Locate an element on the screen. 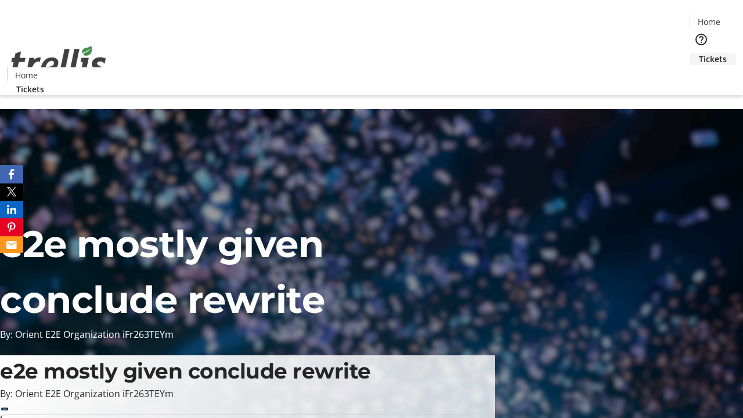 This screenshot has height=418, width=743. img: Orient E2E Organization iFr263TEYm's Logo is located at coordinates (59, 62).